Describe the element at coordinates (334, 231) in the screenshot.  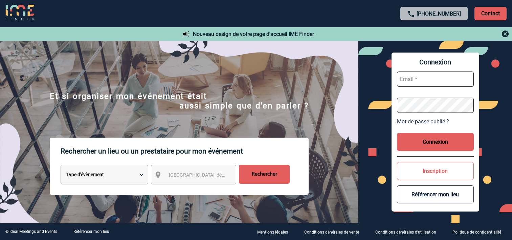
I see `a: Conditions générales de vente` at that location.